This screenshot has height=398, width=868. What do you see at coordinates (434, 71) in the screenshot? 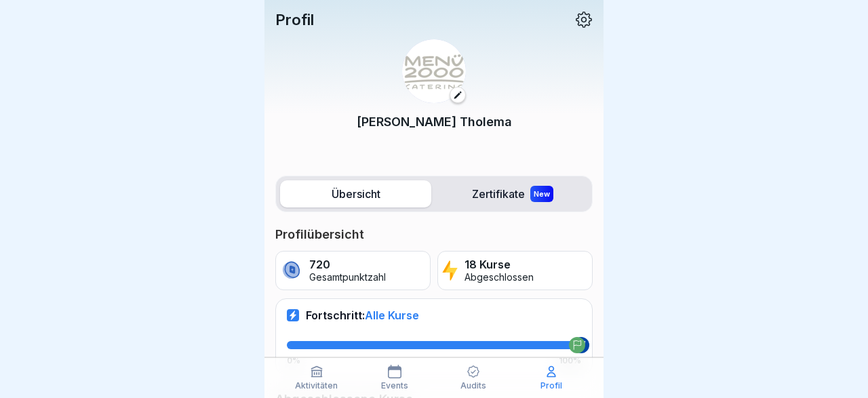
I see `img: v3gslzn6hrr8yse5yrk8o2yg.png` at bounding box center [434, 71].